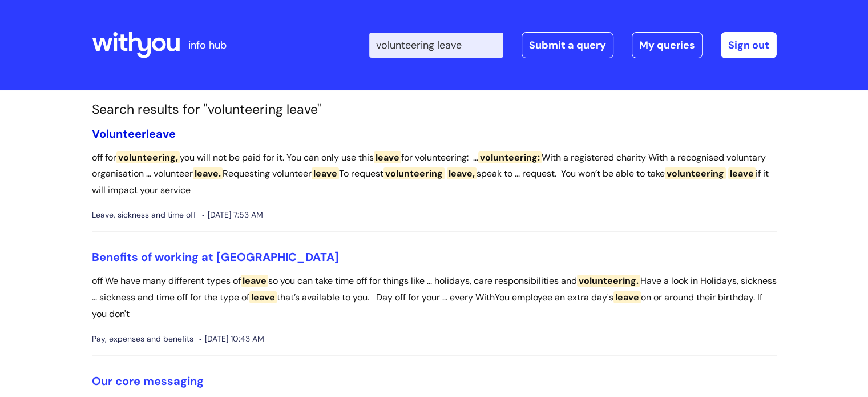 Image resolution: width=868 pixels, height=397 pixels. Describe the element at coordinates (567, 45) in the screenshot. I see `a: Submit a query` at that location.